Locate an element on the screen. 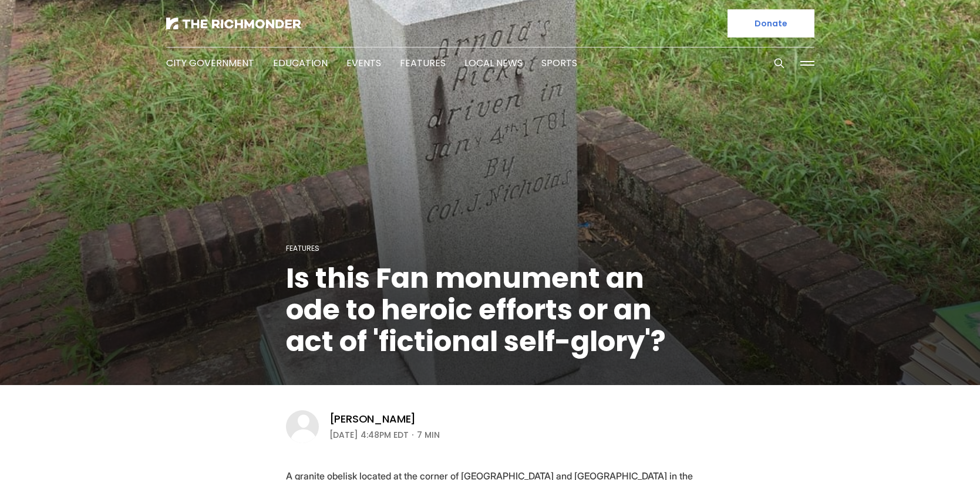 The width and height of the screenshot is (980, 480). a: City Government is located at coordinates (210, 62).